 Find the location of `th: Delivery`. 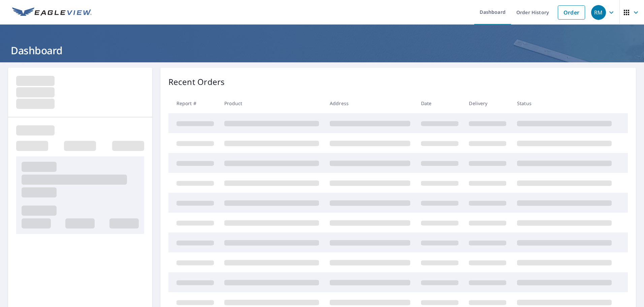

th: Delivery is located at coordinates (488, 103).